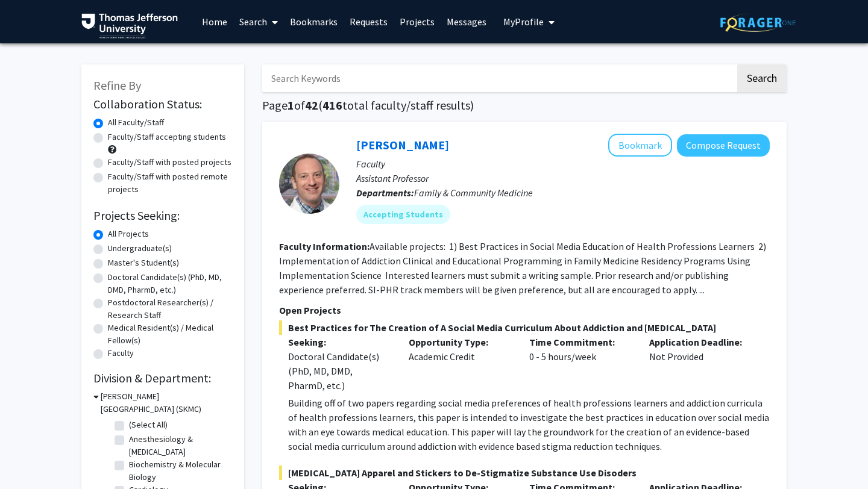  I want to click on p: Building off of two papers regarding social media preferences of health professions learners and ..., so click(528, 424).